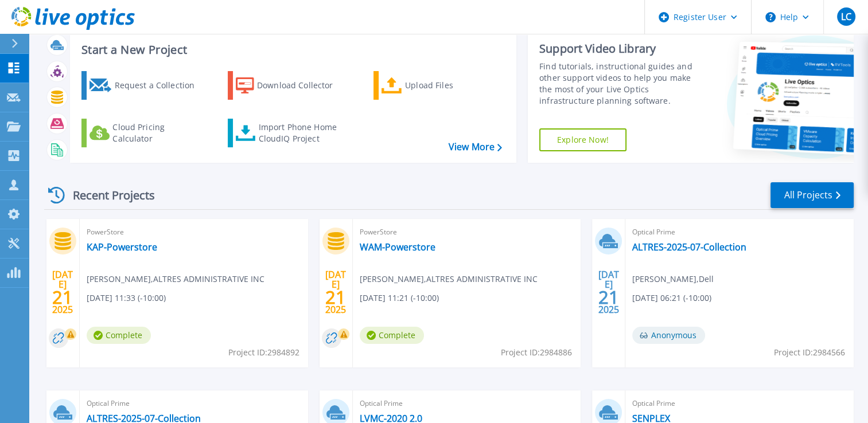 The height and width of the screenshot is (423, 868). What do you see at coordinates (451, 85) in the screenshot?
I see `div: Upload Files` at bounding box center [451, 85].